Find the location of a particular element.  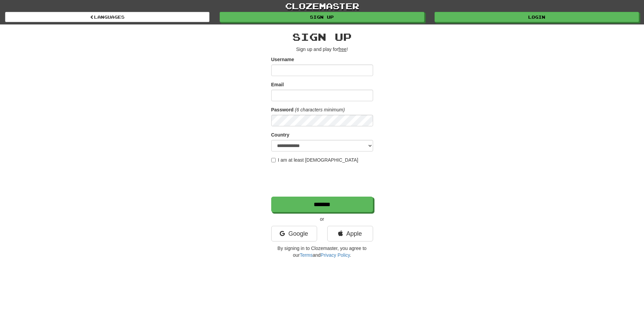

h2: Sign up is located at coordinates (322, 37).